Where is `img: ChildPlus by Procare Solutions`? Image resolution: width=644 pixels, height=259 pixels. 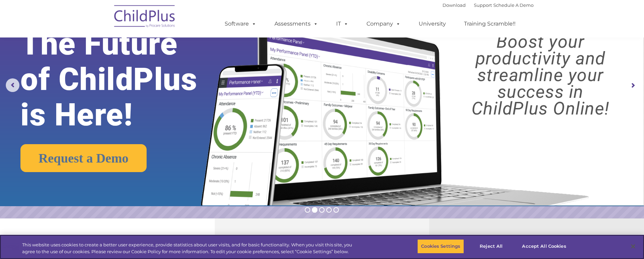
img: ChildPlus by Procare Solutions is located at coordinates (145, 17).